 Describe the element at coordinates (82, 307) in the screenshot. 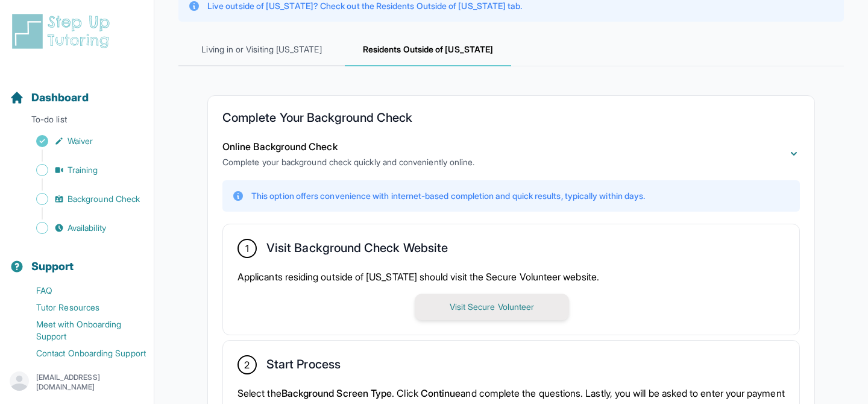

I see `a: Tutor Resources` at that location.